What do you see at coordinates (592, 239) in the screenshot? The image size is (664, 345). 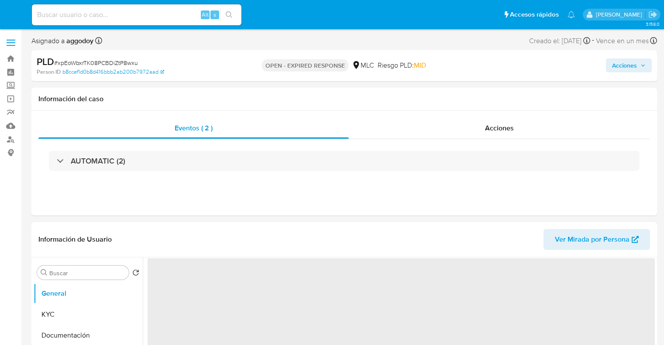 I see `span: Ver Mirada por Persona` at bounding box center [592, 239].